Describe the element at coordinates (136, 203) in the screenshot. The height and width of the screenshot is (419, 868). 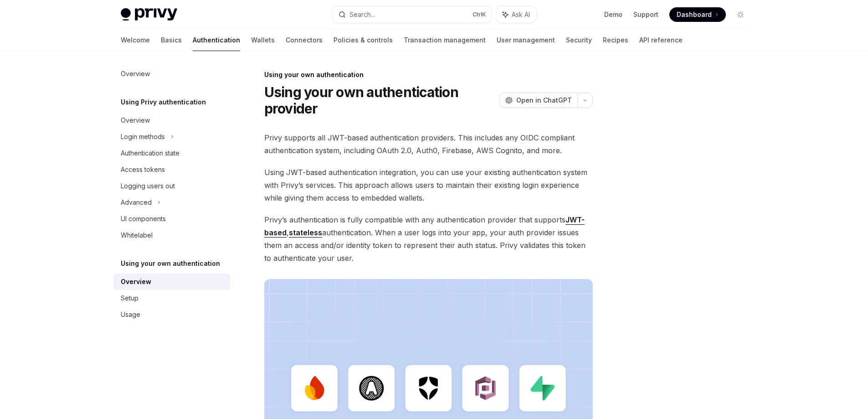
I see `div: Advanced` at that location.